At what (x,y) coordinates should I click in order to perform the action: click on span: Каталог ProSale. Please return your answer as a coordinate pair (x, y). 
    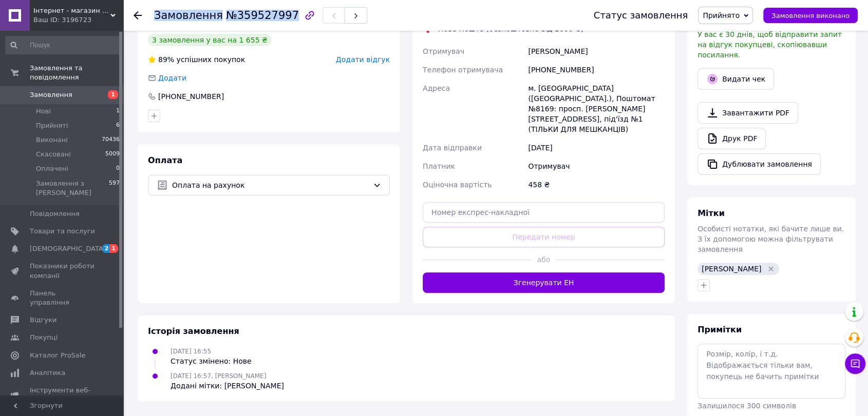
    Looking at the image, I should click on (57, 356).